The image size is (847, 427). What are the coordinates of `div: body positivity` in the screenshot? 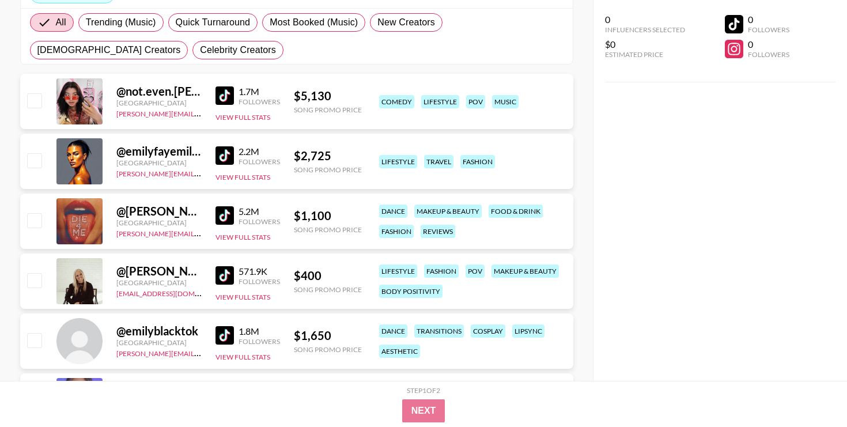 It's located at (411, 291).